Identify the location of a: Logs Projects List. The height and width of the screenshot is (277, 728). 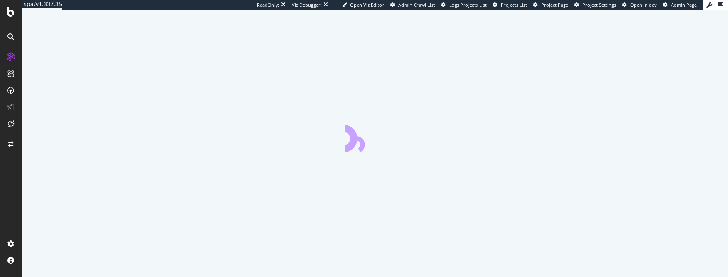
(464, 5).